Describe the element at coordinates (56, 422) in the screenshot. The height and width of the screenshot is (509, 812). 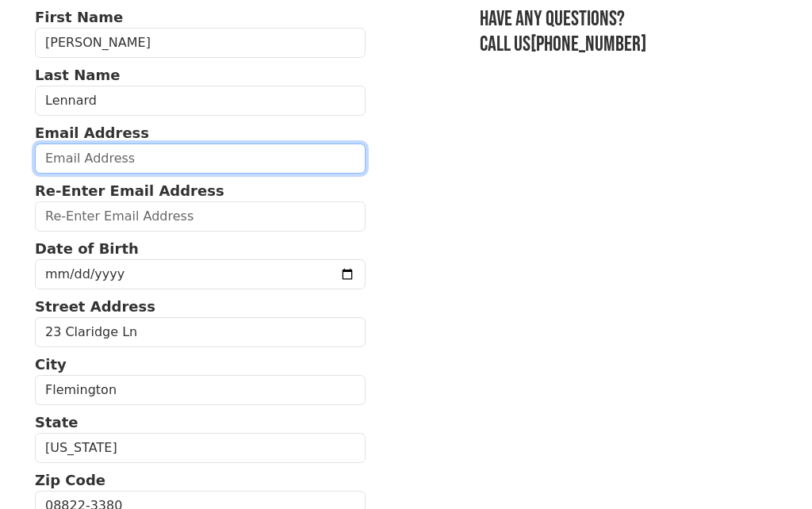
I see `strong: State` at that location.